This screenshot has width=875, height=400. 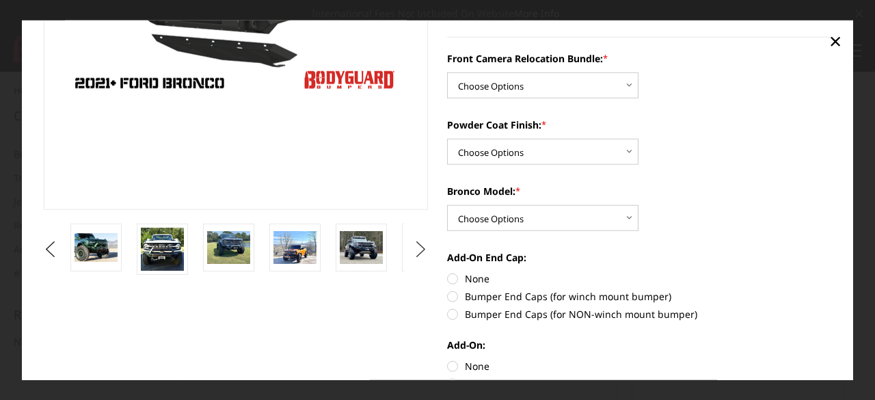 I want to click on label: Bronco Model:, so click(x=639, y=191).